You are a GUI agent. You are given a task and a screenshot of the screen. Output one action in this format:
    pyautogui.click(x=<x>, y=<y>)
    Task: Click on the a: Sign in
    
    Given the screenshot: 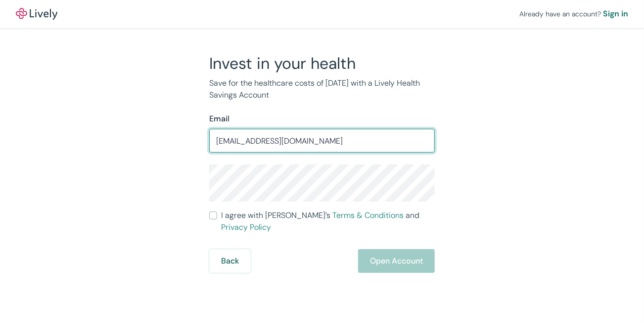 What is the action you would take?
    pyautogui.click(x=616, y=14)
    